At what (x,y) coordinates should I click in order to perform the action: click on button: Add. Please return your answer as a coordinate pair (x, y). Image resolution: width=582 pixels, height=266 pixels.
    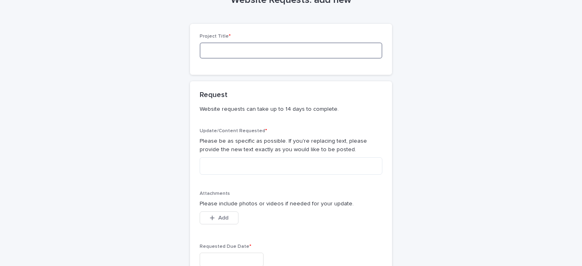
    Looking at the image, I should click on (219, 218).